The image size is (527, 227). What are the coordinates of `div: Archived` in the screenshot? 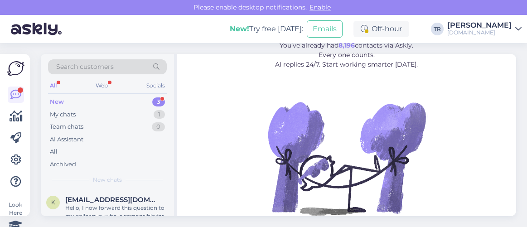 It's located at (63, 165).